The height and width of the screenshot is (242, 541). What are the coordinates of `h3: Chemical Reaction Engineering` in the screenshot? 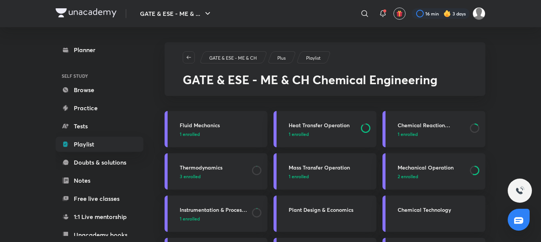 It's located at (431, 125).